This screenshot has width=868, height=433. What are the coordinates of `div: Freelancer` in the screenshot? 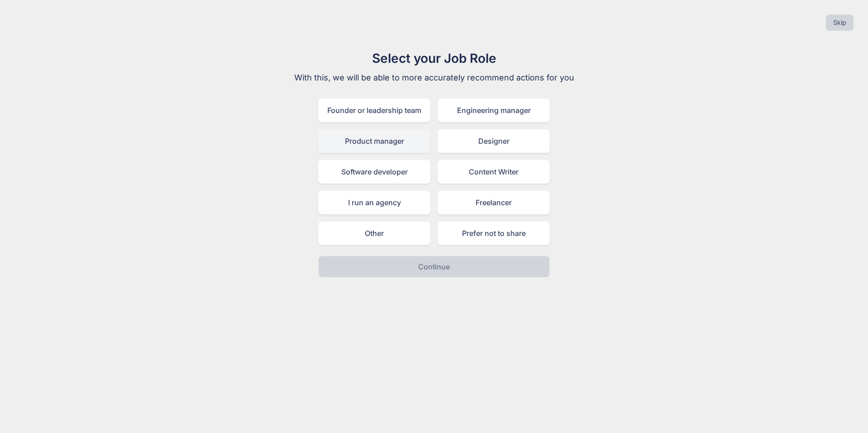 It's located at (494, 202).